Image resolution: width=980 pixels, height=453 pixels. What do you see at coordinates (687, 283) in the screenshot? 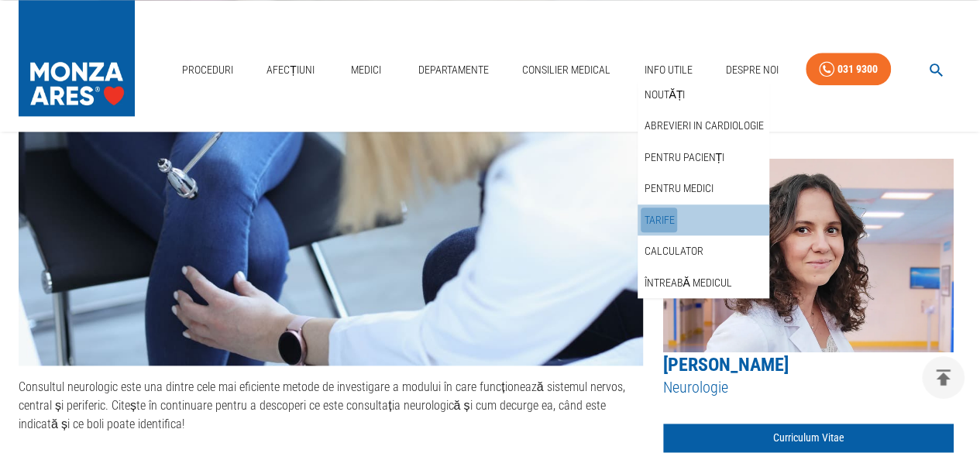
I see `a: Întreabă medicul` at bounding box center [687, 283].